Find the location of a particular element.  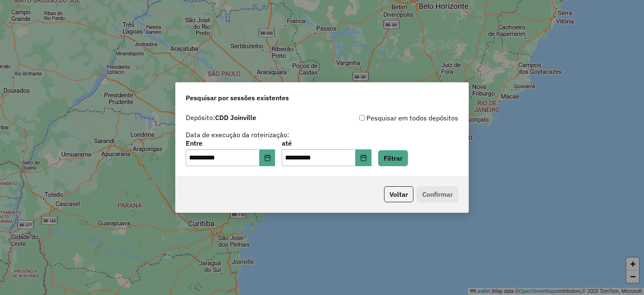

strong: CDD Joinville is located at coordinates (236, 118).